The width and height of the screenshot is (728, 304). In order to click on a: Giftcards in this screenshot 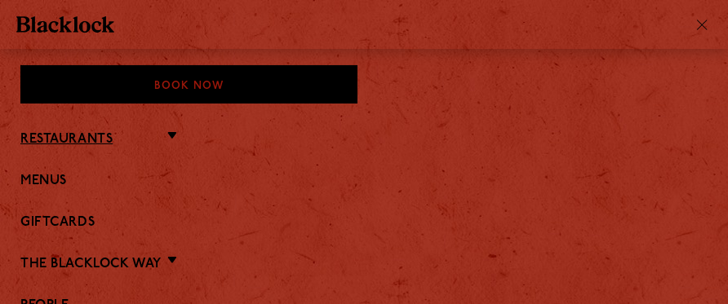, I will do `click(364, 223)`.